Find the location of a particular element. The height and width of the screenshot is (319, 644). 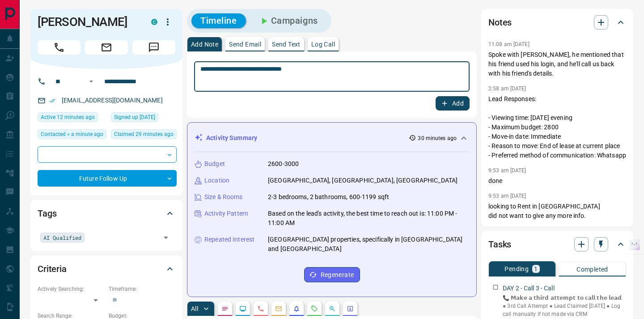

p: 2-3 bedrooms, 2 bathrooms, 600-1199 sqft is located at coordinates (328, 197).